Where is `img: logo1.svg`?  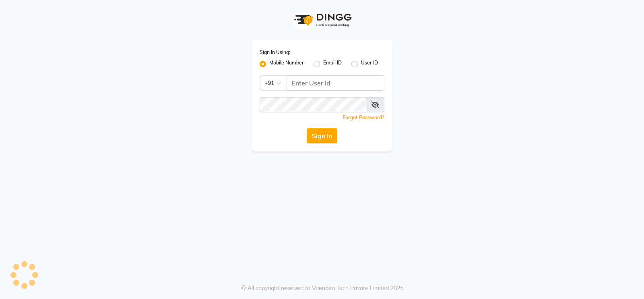
img: logo1.svg is located at coordinates (322, 20).